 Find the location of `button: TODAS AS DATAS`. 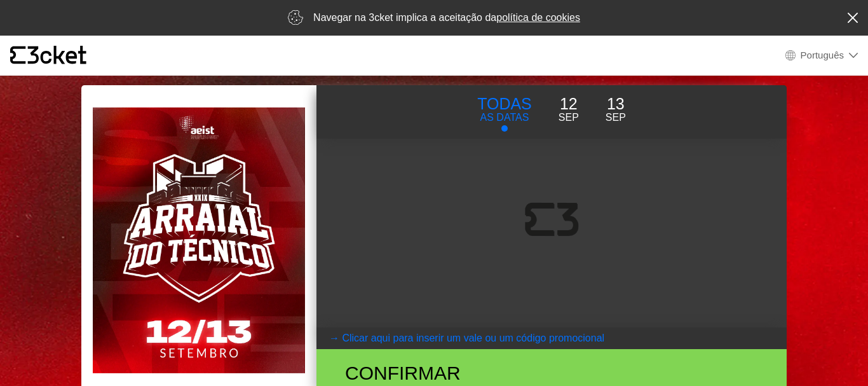

button: TODAS AS DATAS is located at coordinates (504, 112).